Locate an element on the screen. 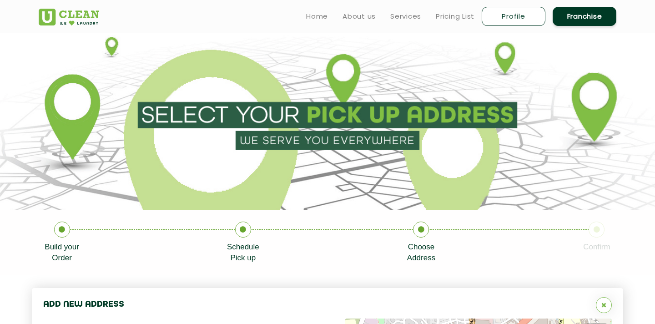 The image size is (655, 324). h4: Add New Address is located at coordinates (327, 304).